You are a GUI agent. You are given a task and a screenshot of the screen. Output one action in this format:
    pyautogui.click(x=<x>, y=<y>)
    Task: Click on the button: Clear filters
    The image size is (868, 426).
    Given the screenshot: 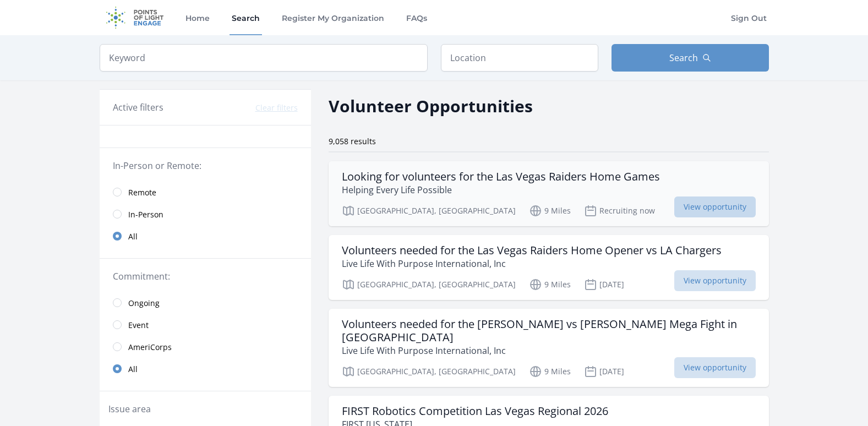 What is the action you would take?
    pyautogui.click(x=276, y=108)
    